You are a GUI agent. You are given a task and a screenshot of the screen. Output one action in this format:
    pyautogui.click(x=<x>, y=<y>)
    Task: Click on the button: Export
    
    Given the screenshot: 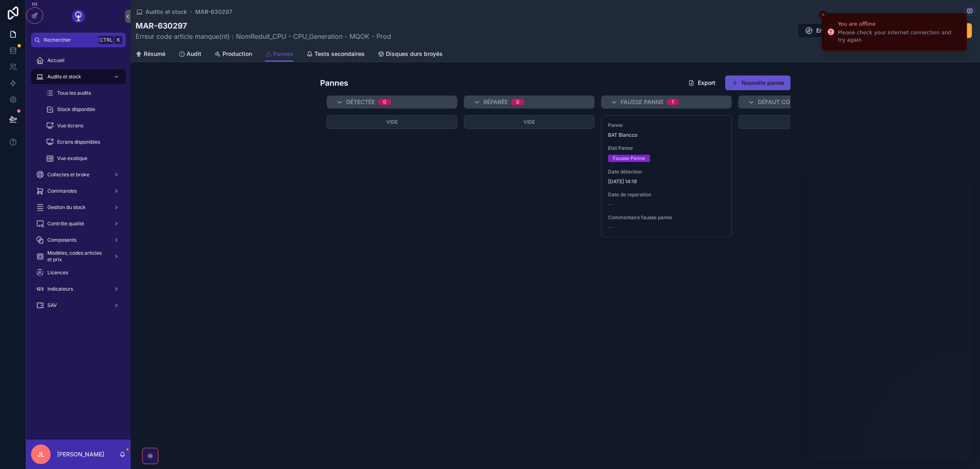 What is the action you would take?
    pyautogui.click(x=702, y=83)
    